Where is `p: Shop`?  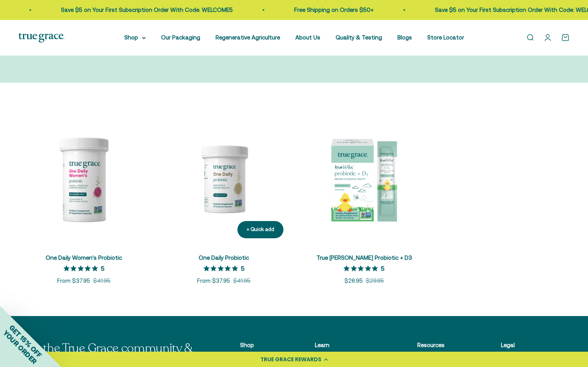 p: Shop is located at coordinates (259, 345).